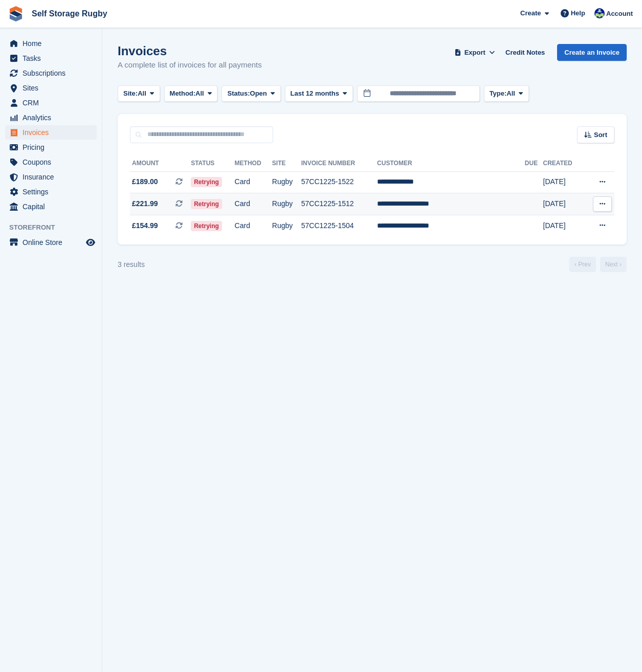 Image resolution: width=642 pixels, height=672 pixels. What do you see at coordinates (145, 181) in the screenshot?
I see `span: £189.00` at bounding box center [145, 181].